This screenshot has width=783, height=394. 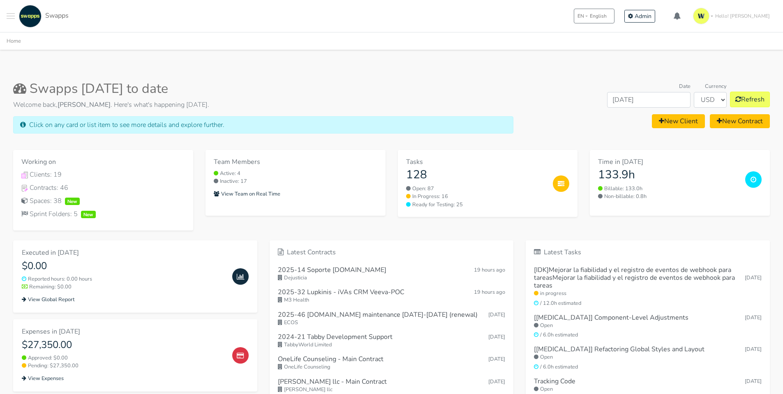 I want to click on img: Clients Icon, so click(x=25, y=175).